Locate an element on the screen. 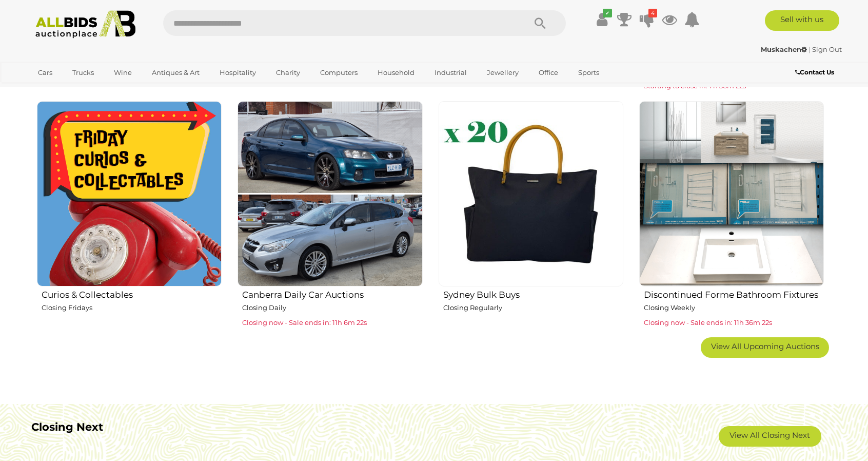 The width and height of the screenshot is (868, 461). i: 4 is located at coordinates (653, 13).